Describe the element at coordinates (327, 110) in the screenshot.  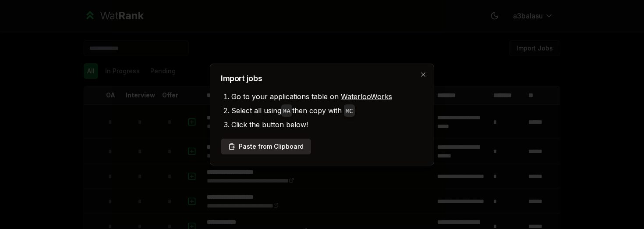
I see `li: Select all using then copy with` at that location.